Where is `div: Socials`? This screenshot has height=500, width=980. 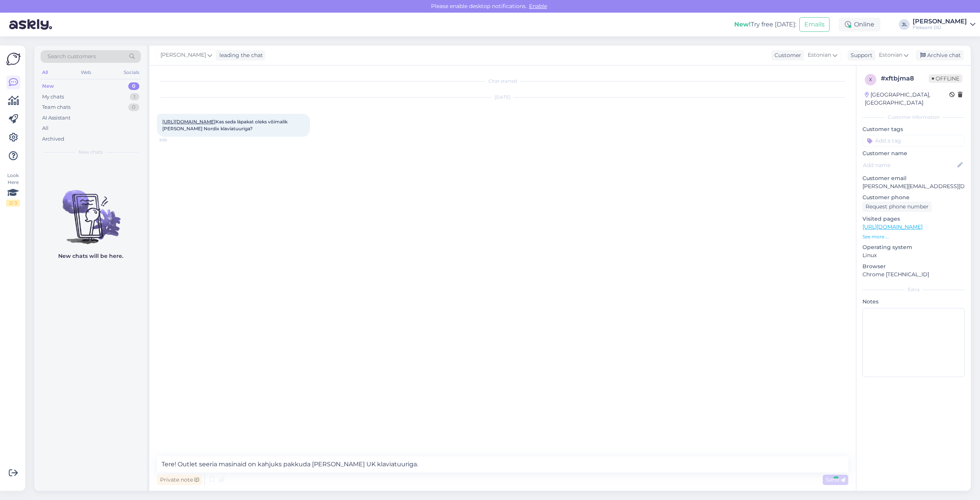
div: Socials is located at coordinates (131, 72).